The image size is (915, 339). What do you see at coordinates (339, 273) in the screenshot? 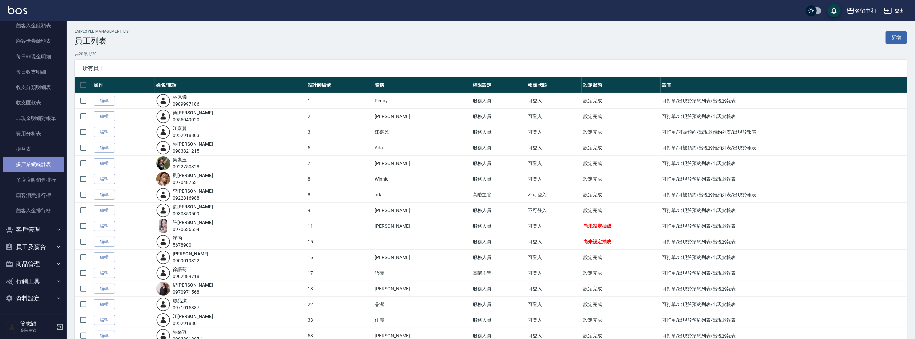
I see `td: 17` at bounding box center [339, 273].